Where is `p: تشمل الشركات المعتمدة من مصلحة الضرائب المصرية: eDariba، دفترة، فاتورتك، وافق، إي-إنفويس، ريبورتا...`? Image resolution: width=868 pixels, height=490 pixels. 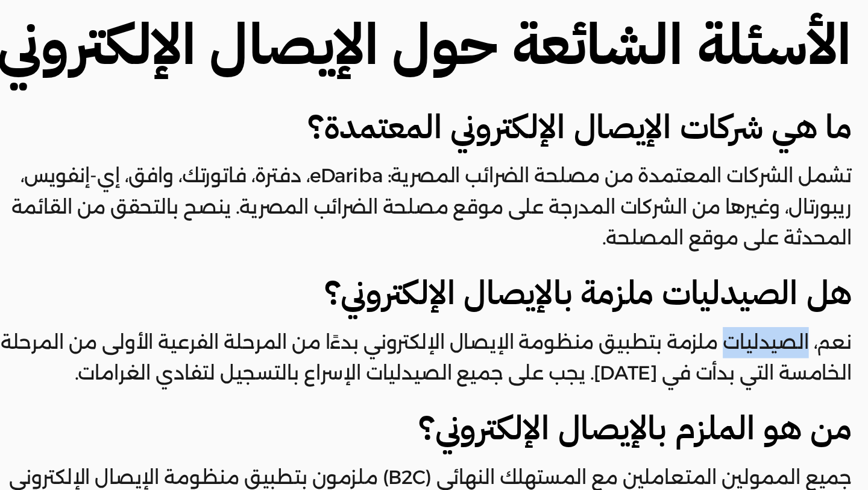
p: تشمل الشركات المعتمدة من مصلحة الضرائب المصرية: eDariba، دفترة، فاتورتك، وافق، إي-إنفويس، ريبورتا... is located at coordinates (313, 112).